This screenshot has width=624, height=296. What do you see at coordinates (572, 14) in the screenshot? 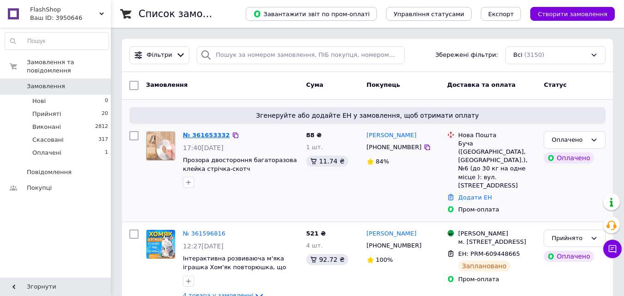
I see `span: Створити замовлення` at bounding box center [572, 14].